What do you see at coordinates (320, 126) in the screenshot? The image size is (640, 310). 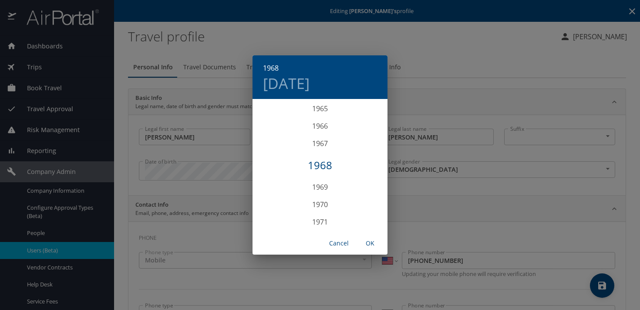 I see `div: 1966` at bounding box center [320, 126].